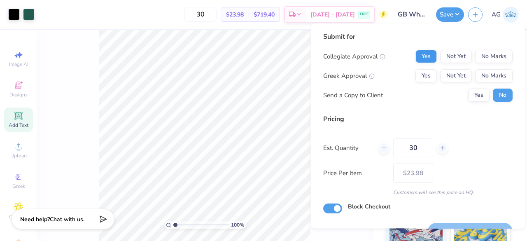 The height and width of the screenshot is (241, 527). What do you see at coordinates (19, 125) in the screenshot?
I see `span: Add Text` at bounding box center [19, 125].